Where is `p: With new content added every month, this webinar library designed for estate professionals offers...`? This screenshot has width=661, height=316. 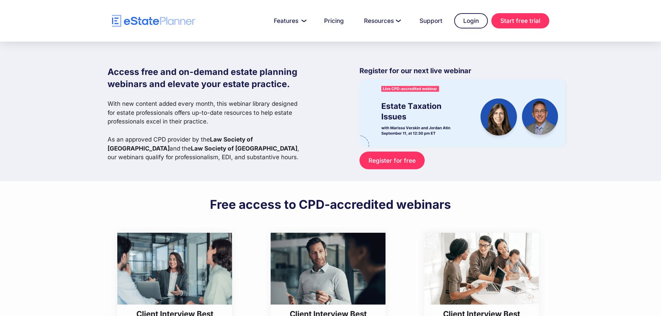 p: With new content added every month, this webinar library designed for estate professionals offers... is located at coordinates (206, 130).